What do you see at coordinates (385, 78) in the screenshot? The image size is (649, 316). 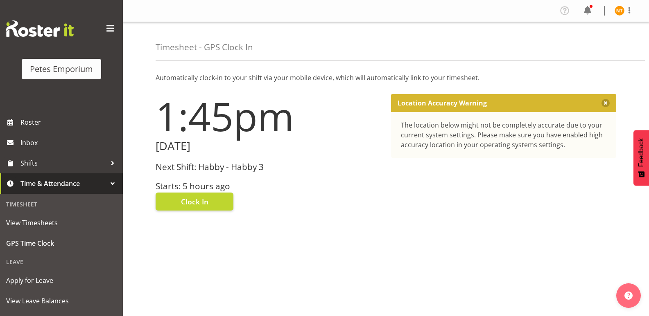 I see `p: Automatically clock-in to your shift via your mobile device, which will automatically link to you...` at bounding box center [385, 78].